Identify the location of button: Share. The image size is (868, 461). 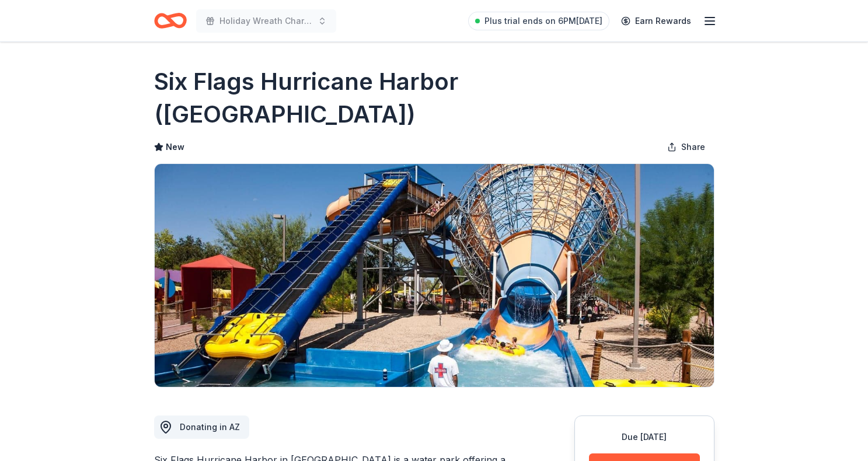
(686, 147).